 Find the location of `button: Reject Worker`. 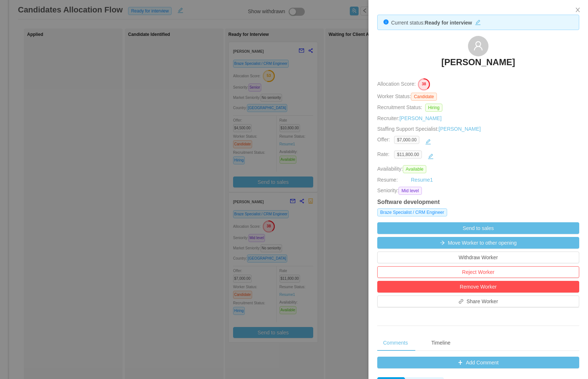

button: Reject Worker is located at coordinates (478, 272).